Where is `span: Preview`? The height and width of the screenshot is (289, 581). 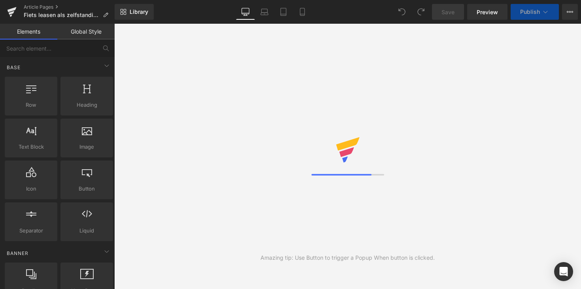
span: Preview is located at coordinates (487, 12).